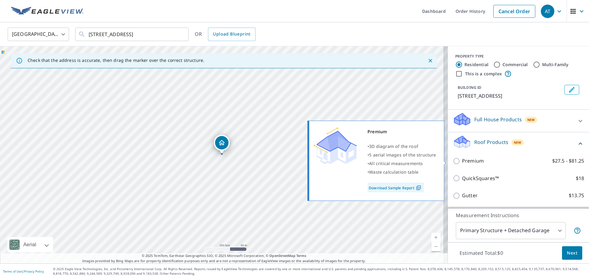 The width and height of the screenshot is (589, 279). Describe the element at coordinates (47, 11) in the screenshot. I see `img: EV Logo` at that location.